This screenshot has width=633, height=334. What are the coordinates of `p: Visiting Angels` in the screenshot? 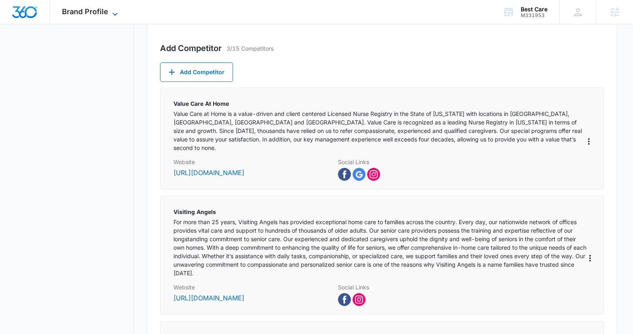 It's located at (381, 212).